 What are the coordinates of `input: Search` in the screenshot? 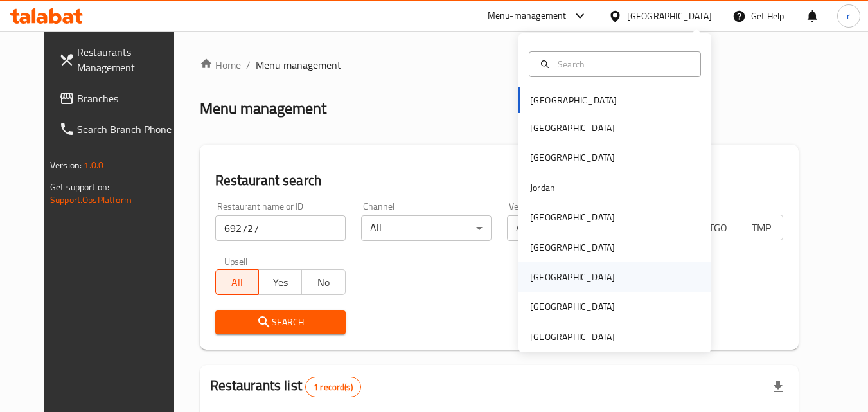 It's located at (623, 64).